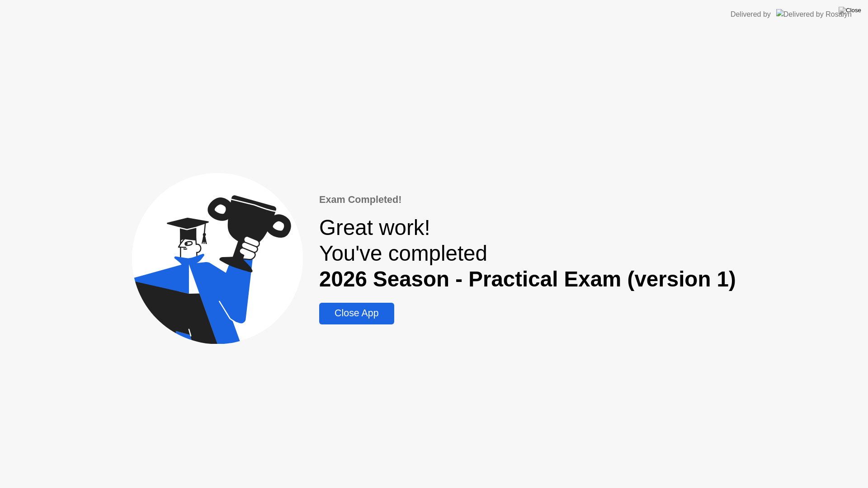  What do you see at coordinates (356, 313) in the screenshot?
I see `div: Close App` at bounding box center [356, 313].